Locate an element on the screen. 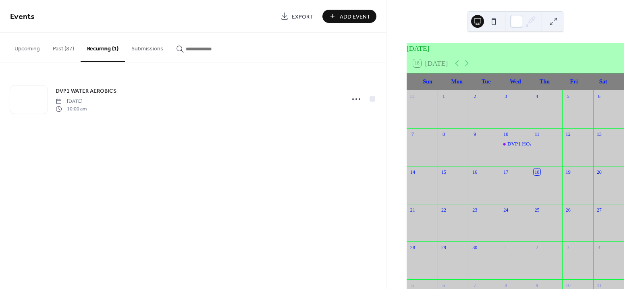 The width and height of the screenshot is (644, 289). div: 27 is located at coordinates (599, 209).